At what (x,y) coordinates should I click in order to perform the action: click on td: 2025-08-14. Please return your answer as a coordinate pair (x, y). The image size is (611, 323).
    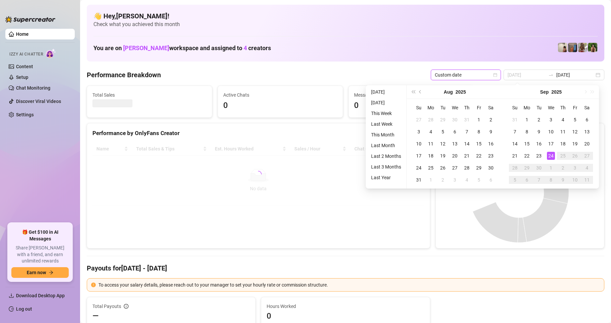
    Looking at the image, I should click on (467, 144).